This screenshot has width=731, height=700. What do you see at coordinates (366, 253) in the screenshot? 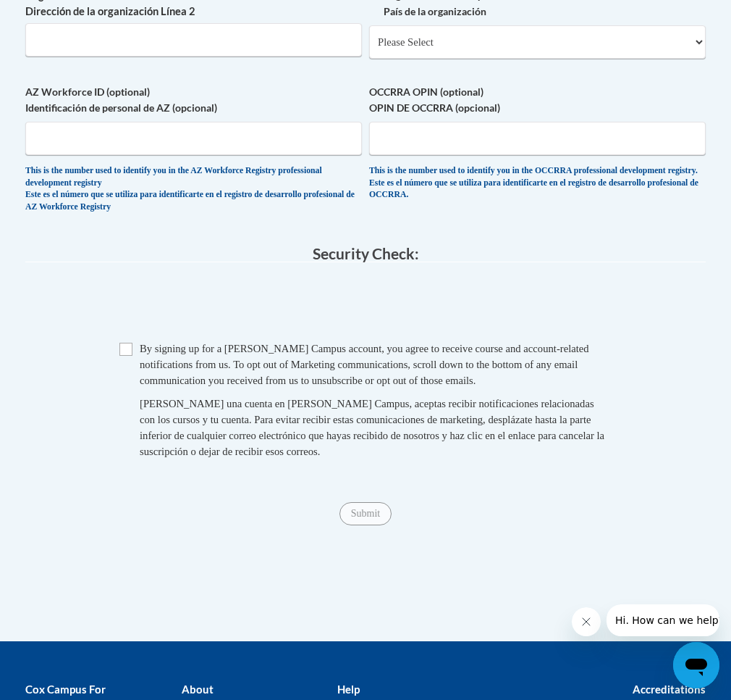
I see `span: Security Check:` at bounding box center [366, 253].